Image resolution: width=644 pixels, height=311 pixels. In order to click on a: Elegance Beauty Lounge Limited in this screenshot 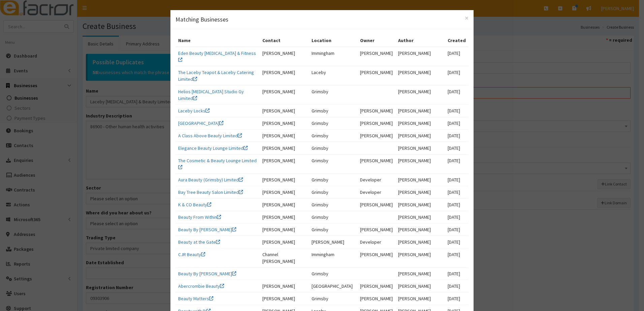, I will do `click(213, 148)`.